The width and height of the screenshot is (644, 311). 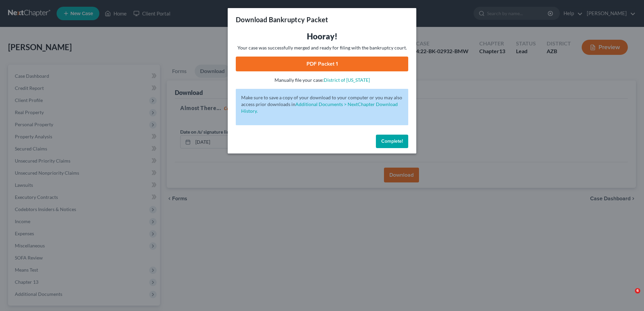 I want to click on p: Make sure to save a copy of your download to your computer or you may also access prior downloads in, so click(x=322, y=104).